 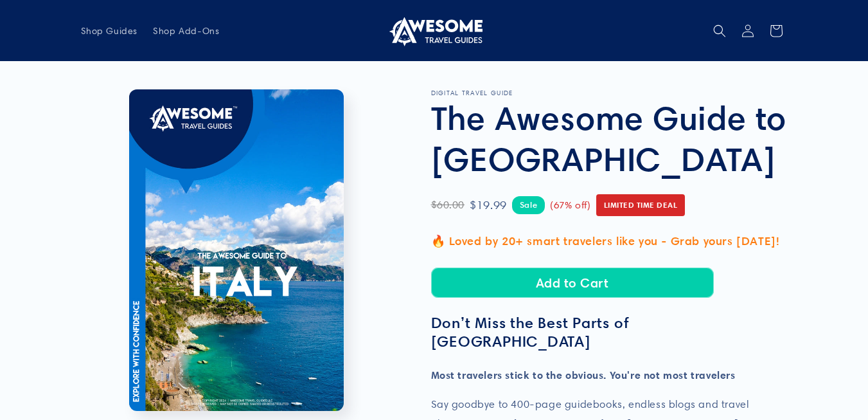 What do you see at coordinates (528, 204) in the screenshot?
I see `span: Sale` at bounding box center [528, 204].